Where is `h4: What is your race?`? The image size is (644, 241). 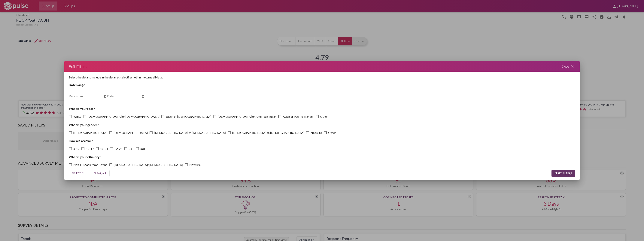 h4: What is your race? is located at coordinates (322, 109).